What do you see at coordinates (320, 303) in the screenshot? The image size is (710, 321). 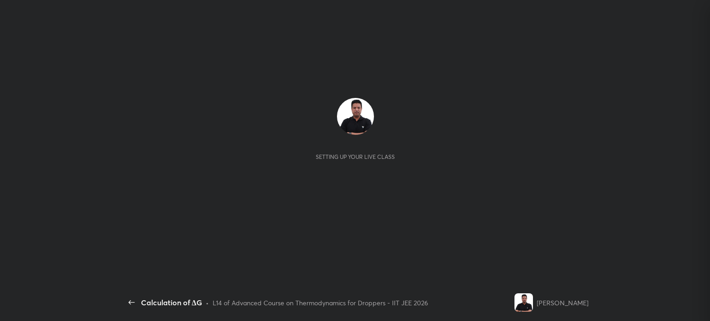 I see `div: L14 of Advanced Course on Thermodynamics for Droppers - IIT JEE 2026` at bounding box center [320, 303].